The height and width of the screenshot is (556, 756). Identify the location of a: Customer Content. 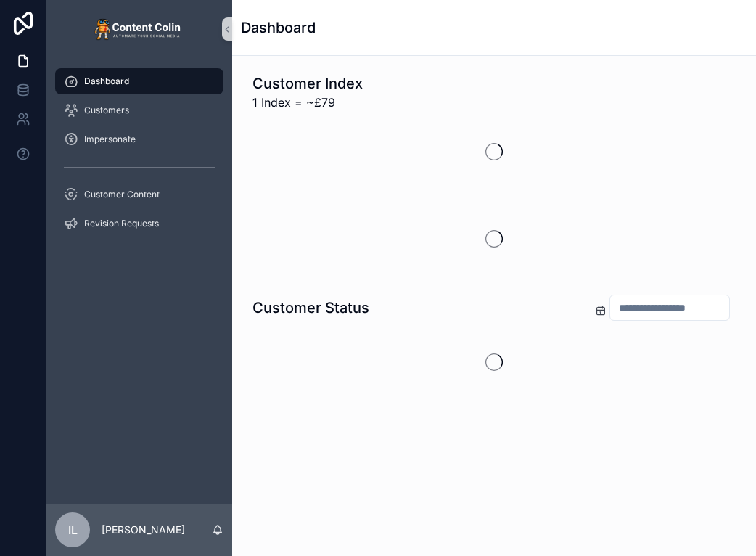
(140, 194).